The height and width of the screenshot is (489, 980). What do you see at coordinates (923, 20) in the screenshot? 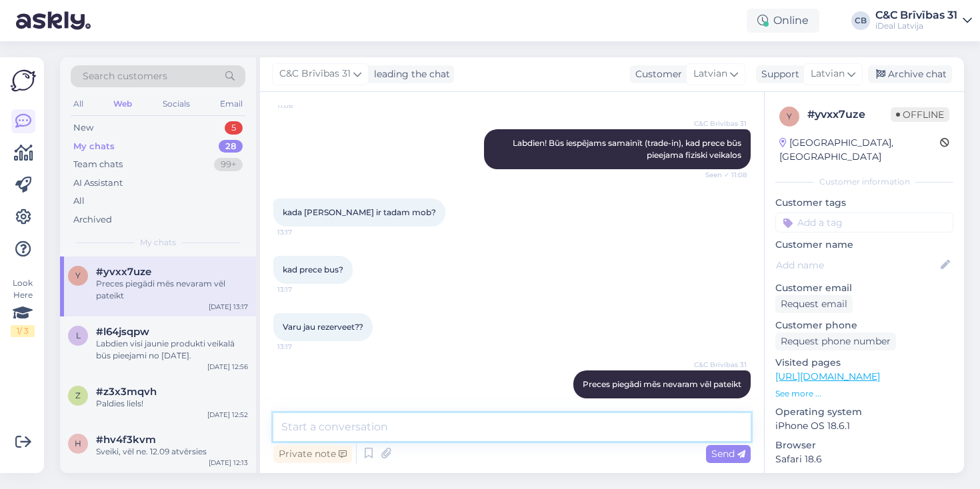
I see `a: C&C Brīvības 31iDeal Latvija` at bounding box center [923, 20].